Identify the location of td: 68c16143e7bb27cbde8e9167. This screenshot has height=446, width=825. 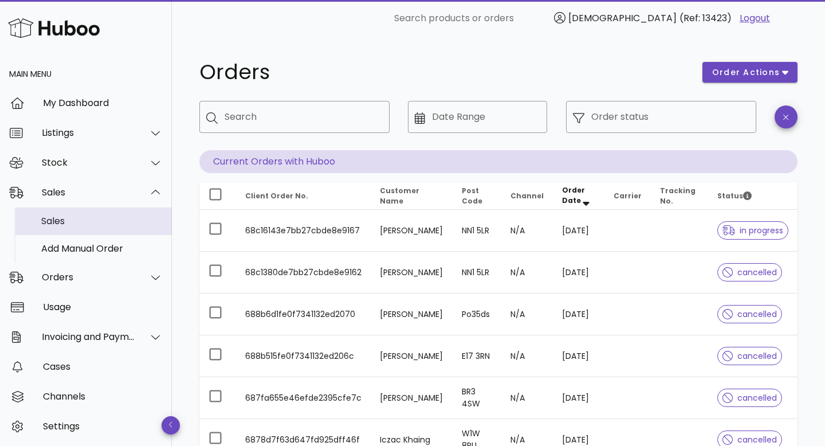
(303, 230).